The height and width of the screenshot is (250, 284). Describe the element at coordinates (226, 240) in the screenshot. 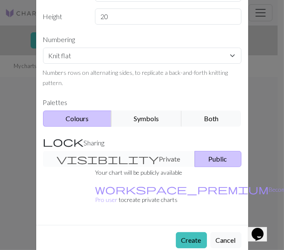

I see `button: Cancel` at that location.